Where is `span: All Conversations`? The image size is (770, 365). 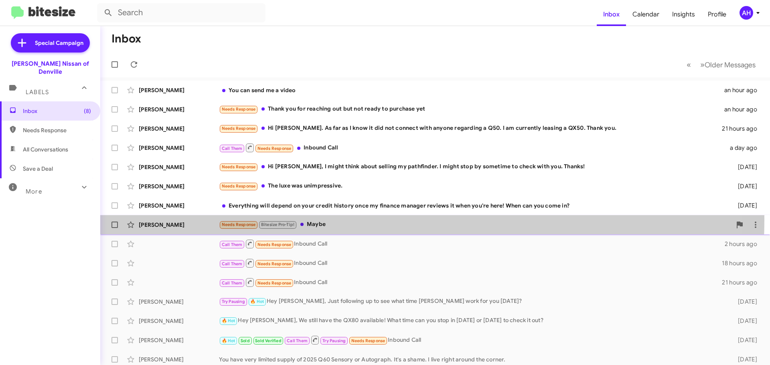 span: All Conversations is located at coordinates (45, 150).